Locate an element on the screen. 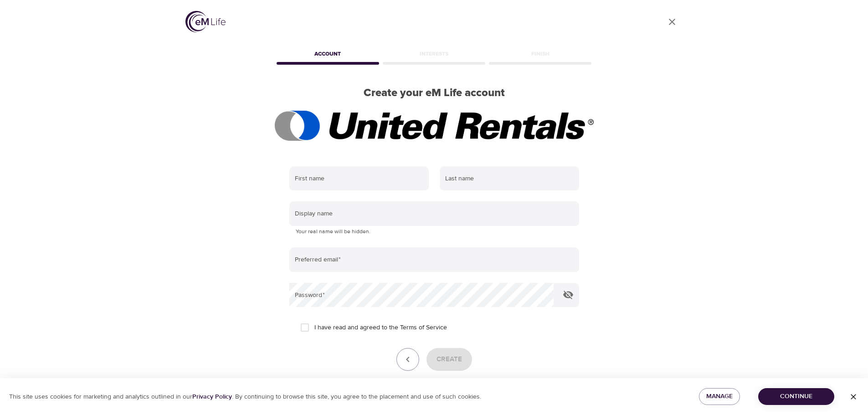  img: logo is located at coordinates (205, 22).